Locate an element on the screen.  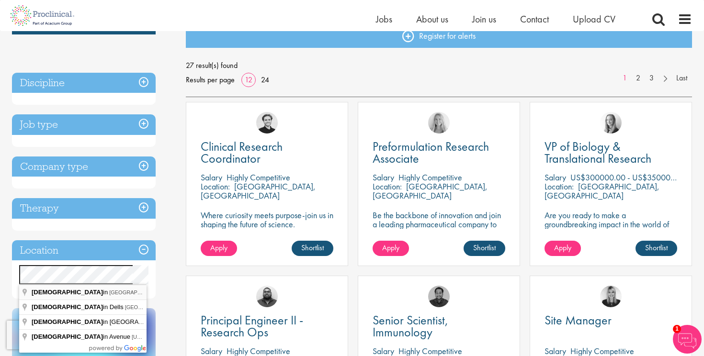
span: VP of Biology & Translational Research is located at coordinates (598, 152).